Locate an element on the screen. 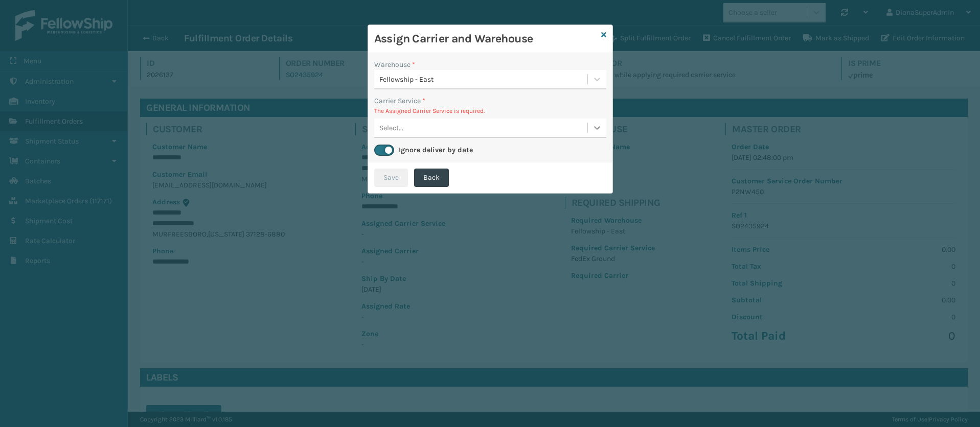  button: Save is located at coordinates (391, 178).